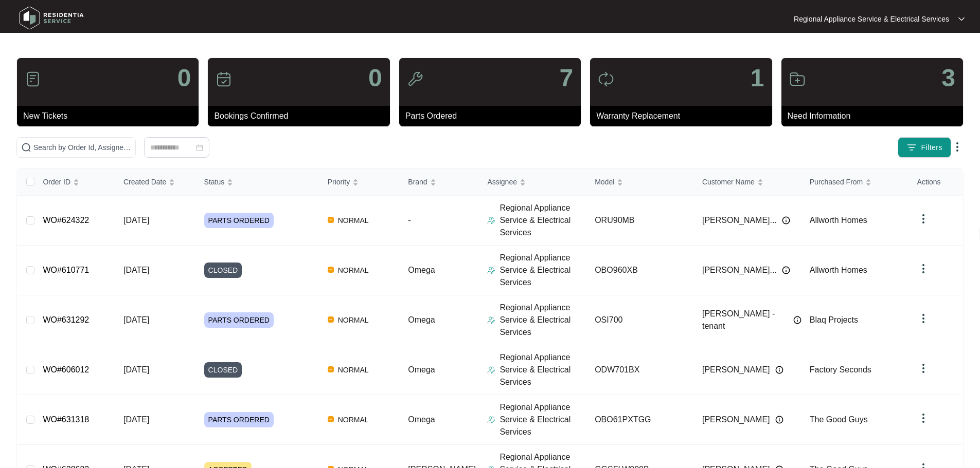  What do you see at coordinates (339, 182) in the screenshot?
I see `span: Priority` at bounding box center [339, 182].